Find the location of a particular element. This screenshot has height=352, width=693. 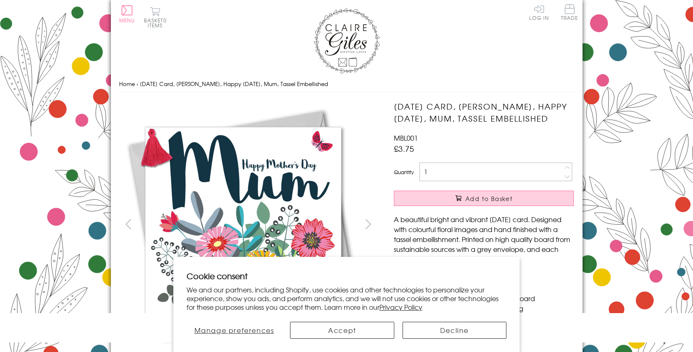

nav: breadcrumbs is located at coordinates (347, 84).